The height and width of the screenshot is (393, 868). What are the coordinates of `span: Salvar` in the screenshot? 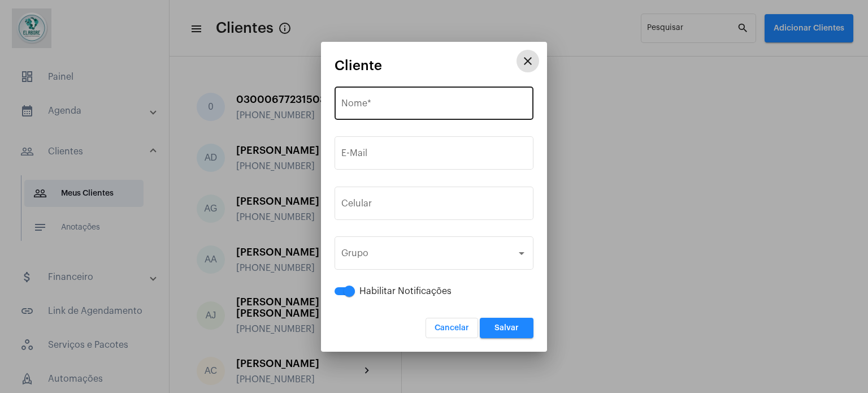 It's located at (506, 328).